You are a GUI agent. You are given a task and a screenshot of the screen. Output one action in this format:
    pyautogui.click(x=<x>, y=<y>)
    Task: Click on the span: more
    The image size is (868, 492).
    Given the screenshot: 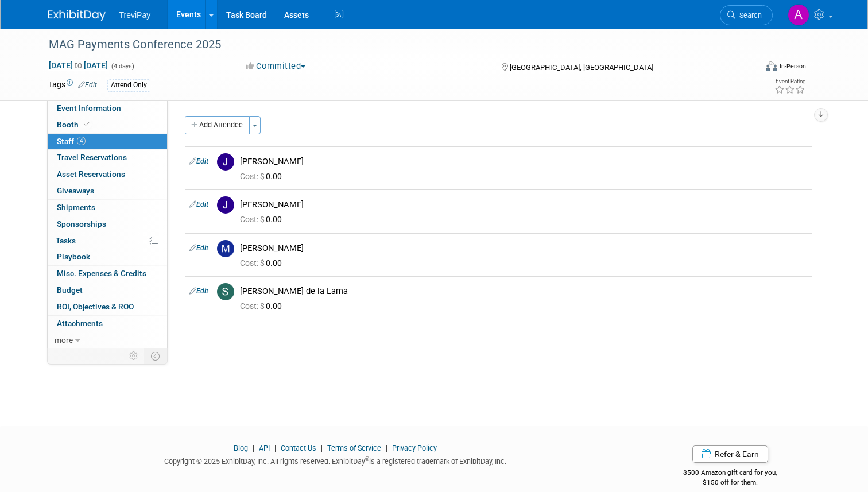 What is the action you would take?
    pyautogui.click(x=64, y=340)
    